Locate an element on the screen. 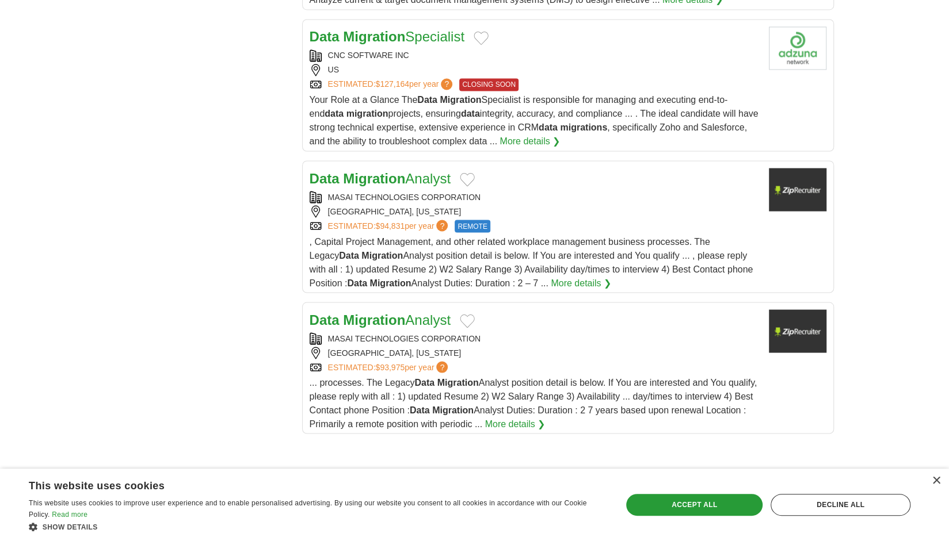  div: US is located at coordinates (534, 70).